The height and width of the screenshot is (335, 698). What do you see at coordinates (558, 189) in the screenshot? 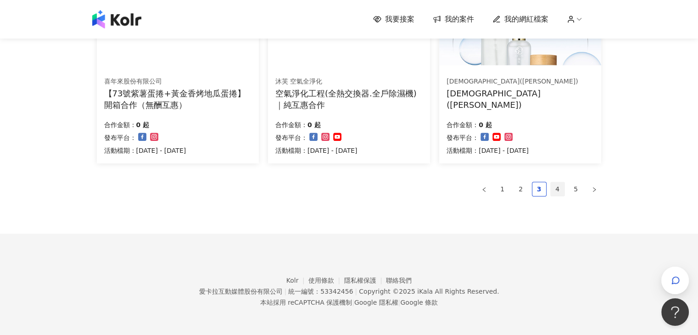
I see `a: 4` at bounding box center [558, 189].